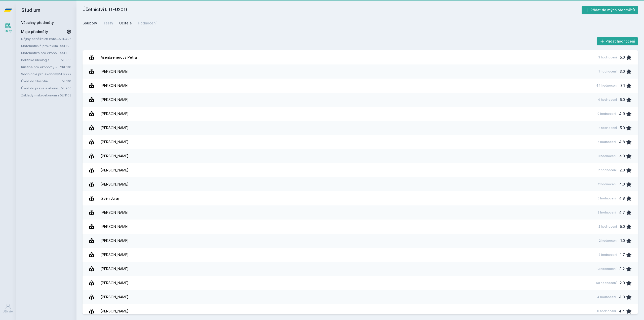  What do you see at coordinates (108, 23) in the screenshot?
I see `a: Testy` at bounding box center [108, 23].